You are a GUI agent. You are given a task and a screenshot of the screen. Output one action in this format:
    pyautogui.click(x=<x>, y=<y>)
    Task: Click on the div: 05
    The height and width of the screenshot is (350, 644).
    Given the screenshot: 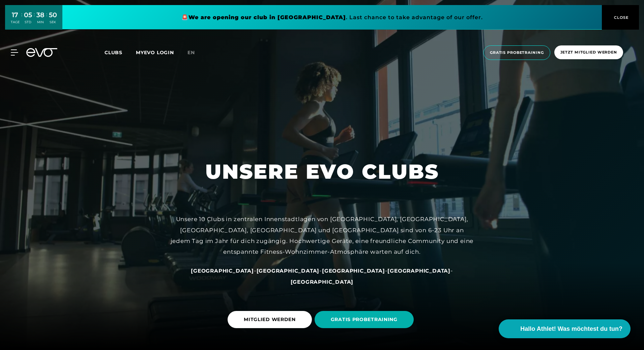 What is the action you would take?
    pyautogui.click(x=28, y=15)
    